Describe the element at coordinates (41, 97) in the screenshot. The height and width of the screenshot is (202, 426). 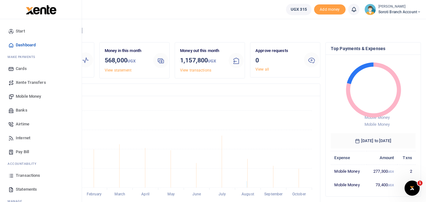
I see `a: Mobile Money` at that location.